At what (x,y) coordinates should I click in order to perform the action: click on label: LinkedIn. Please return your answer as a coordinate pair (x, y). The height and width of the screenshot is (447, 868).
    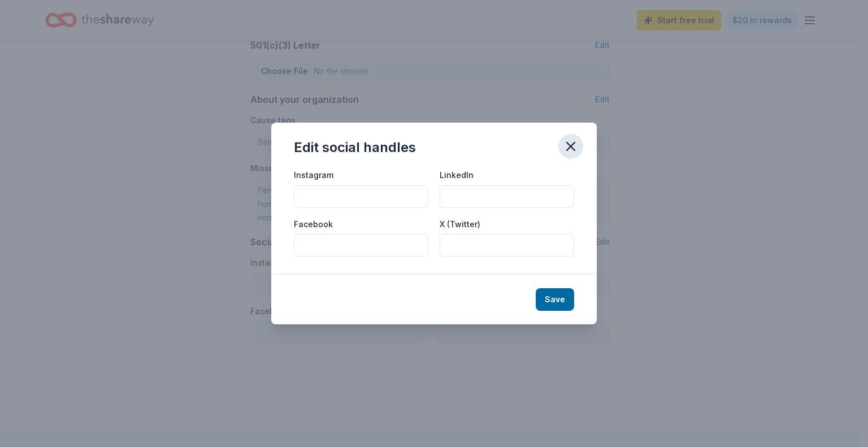
    Looking at the image, I should click on (456, 175).